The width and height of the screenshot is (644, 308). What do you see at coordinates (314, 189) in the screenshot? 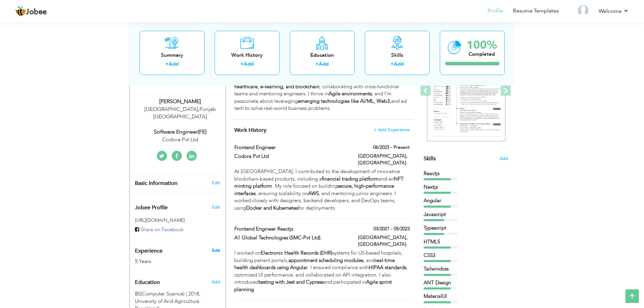
I see `strong: secure, high-performance interfaces` at bounding box center [314, 189].